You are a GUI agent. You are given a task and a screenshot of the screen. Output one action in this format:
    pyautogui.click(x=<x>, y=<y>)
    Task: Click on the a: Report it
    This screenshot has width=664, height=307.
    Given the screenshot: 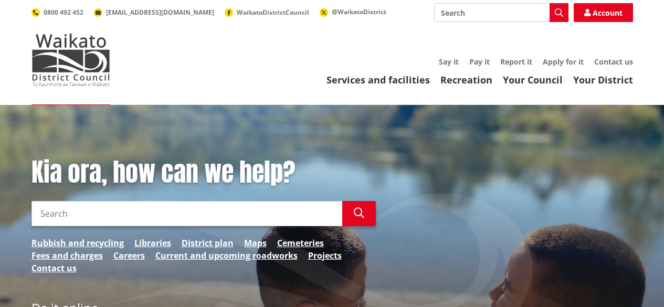 What is the action you would take?
    pyautogui.click(x=516, y=61)
    